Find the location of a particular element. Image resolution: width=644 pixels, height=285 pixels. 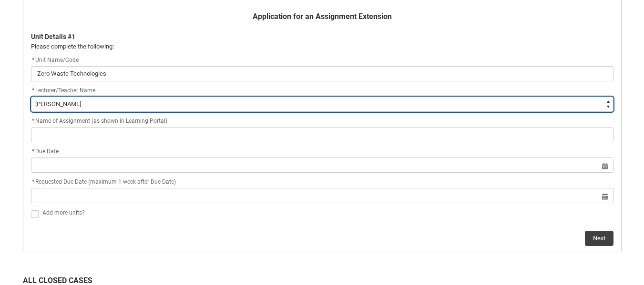

b: Application for an Assignment Extension is located at coordinates (322, 16).